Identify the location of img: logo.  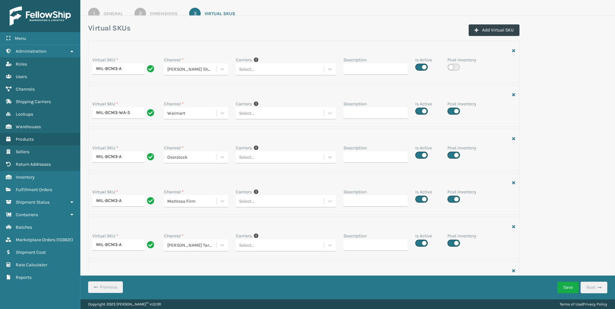
(40, 16).